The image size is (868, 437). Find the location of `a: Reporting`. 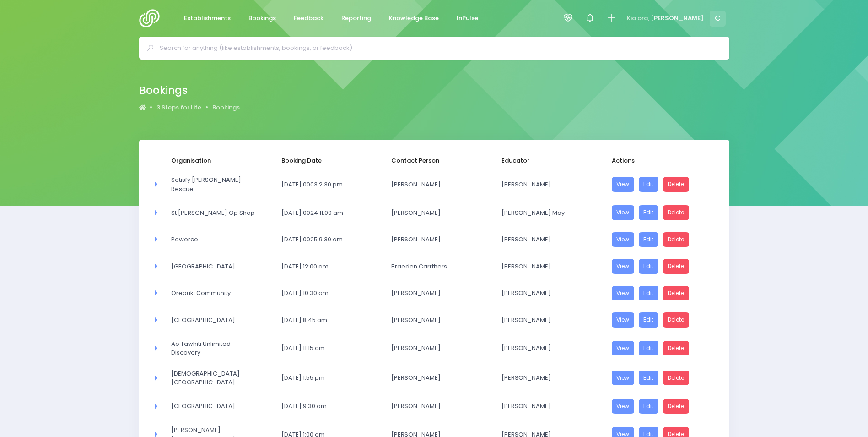

a: Reporting is located at coordinates (356, 18).